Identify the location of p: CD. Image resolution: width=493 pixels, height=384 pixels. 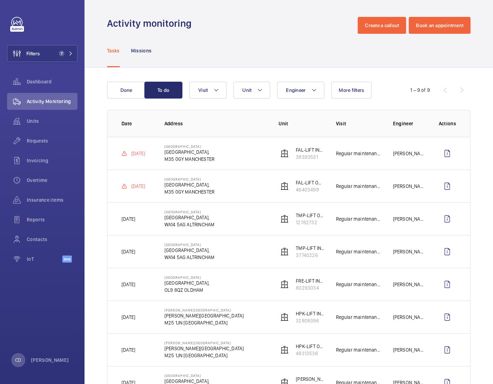
(18, 360).